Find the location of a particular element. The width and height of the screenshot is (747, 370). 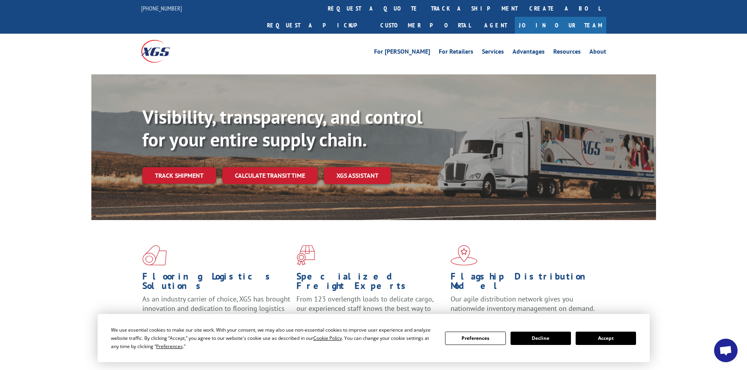

button: Preferences is located at coordinates (475, 339).